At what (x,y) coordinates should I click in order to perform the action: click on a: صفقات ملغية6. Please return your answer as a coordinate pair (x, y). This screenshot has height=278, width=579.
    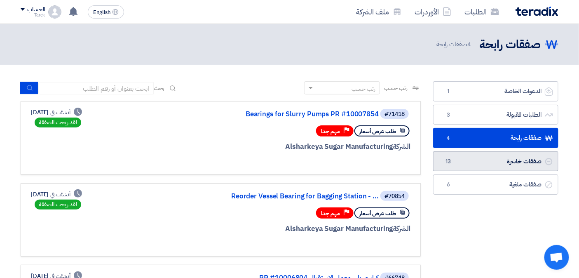
    Looking at the image, I should click on (495, 184).